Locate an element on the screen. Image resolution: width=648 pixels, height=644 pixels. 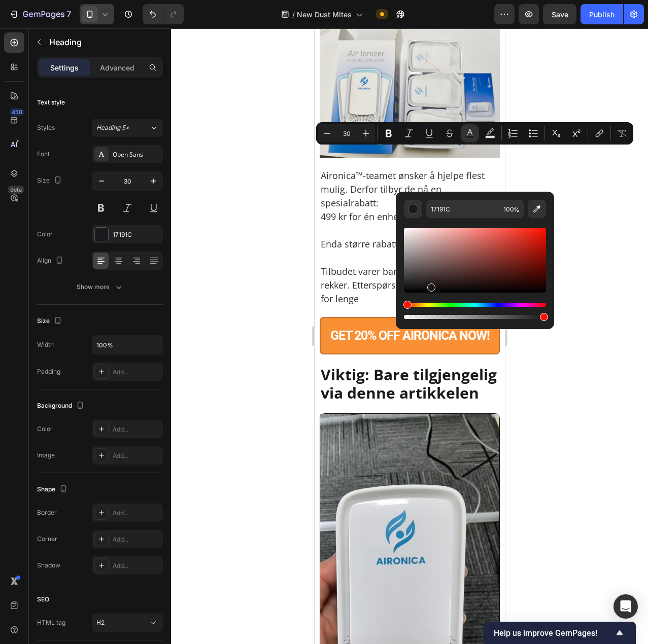
button: <p>GET 20% OFF AIRONICA NOW!</p> is located at coordinates (95, 307).